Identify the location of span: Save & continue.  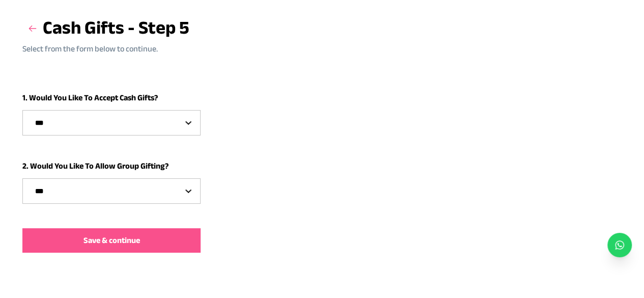
(112, 241).